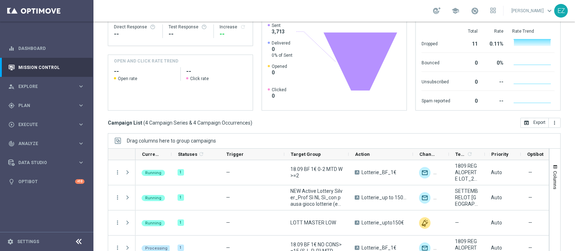 This screenshot has width=575, height=251. Describe the element at coordinates (200, 154) in the screenshot. I see `span: Calculate column` at that location.